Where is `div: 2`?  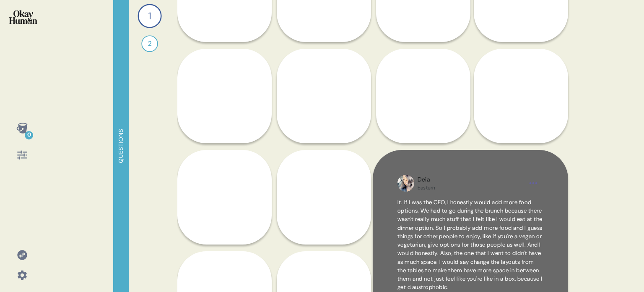 div: 2 is located at coordinates (150, 44).